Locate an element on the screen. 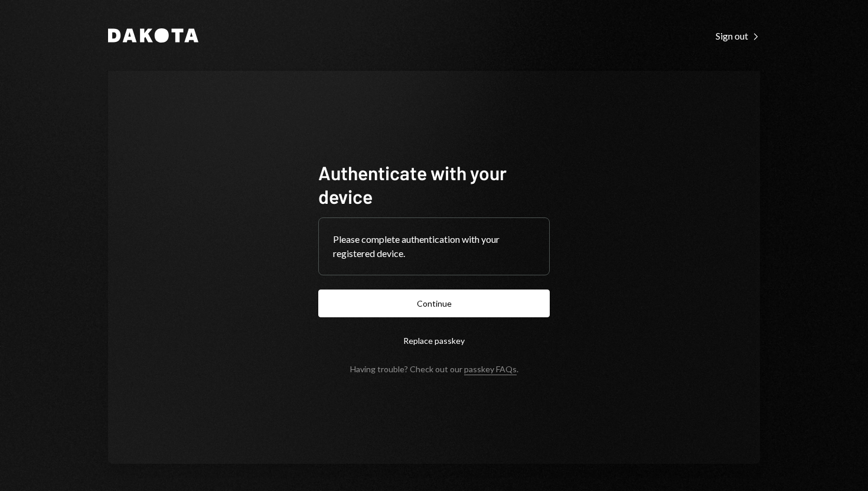  div: Please complete authentication with your registered device. is located at coordinates (434, 247).